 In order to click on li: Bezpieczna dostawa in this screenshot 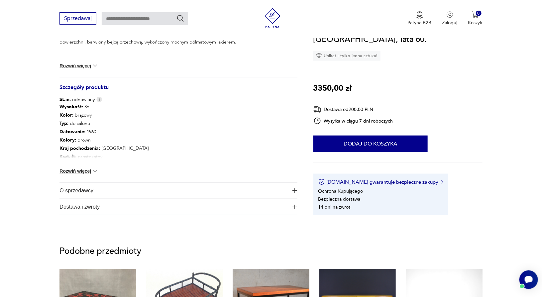, I will do `click(339, 199)`.